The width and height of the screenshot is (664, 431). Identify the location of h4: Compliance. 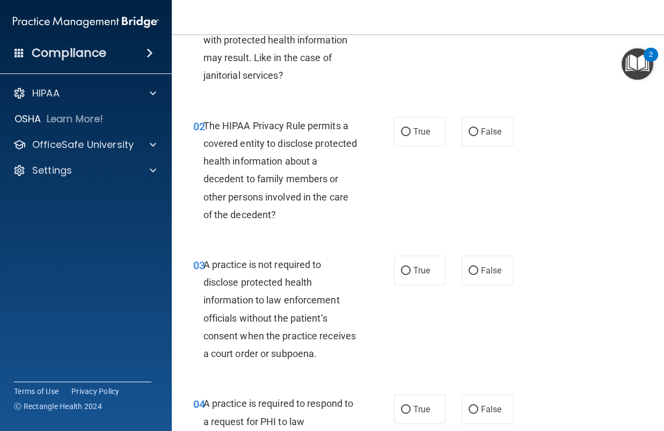
(69, 53).